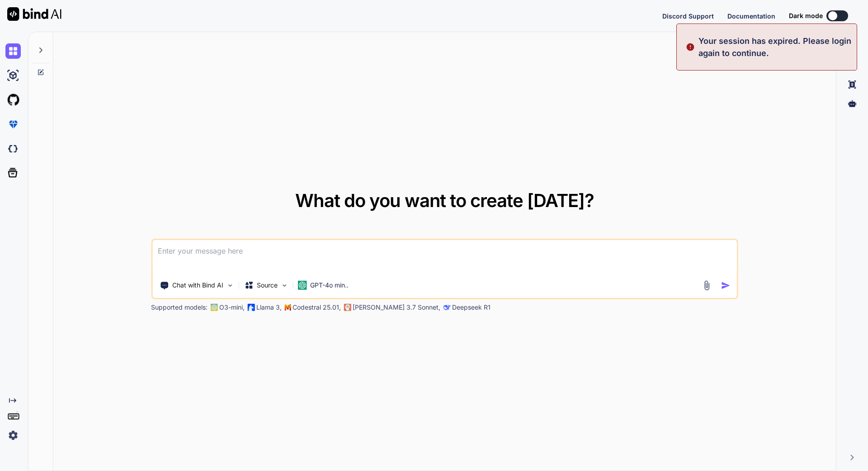  What do you see at coordinates (287, 308) in the screenshot?
I see `img: Mistral-AI` at bounding box center [287, 308].